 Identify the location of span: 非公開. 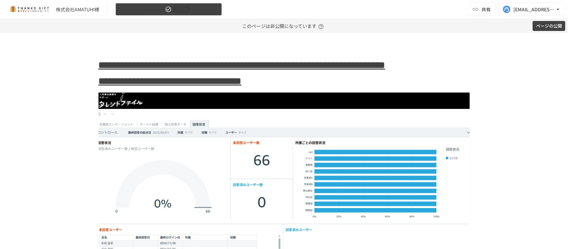
(182, 9).